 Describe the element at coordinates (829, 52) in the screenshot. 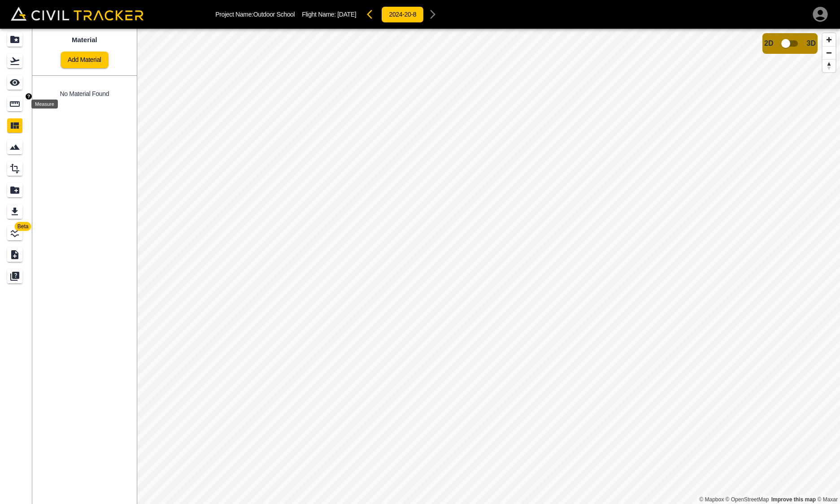

I see `button: Zoom out` at that location.